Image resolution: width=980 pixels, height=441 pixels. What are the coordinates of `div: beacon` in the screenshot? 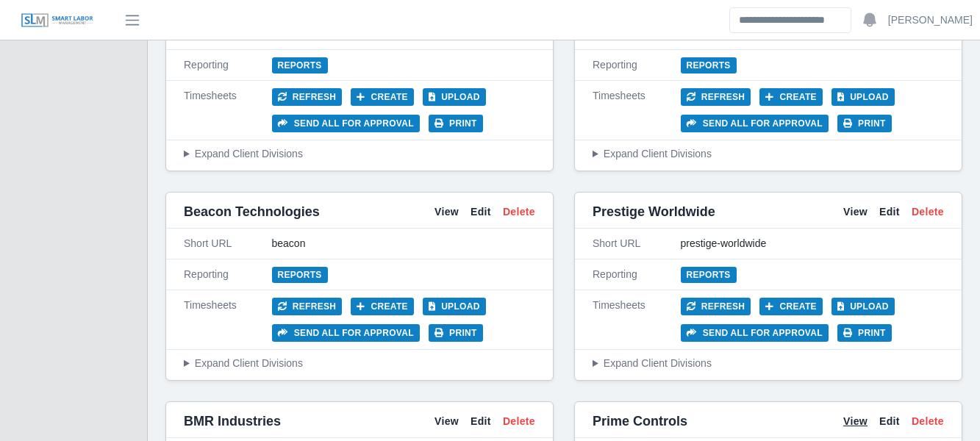 It's located at (403, 243).